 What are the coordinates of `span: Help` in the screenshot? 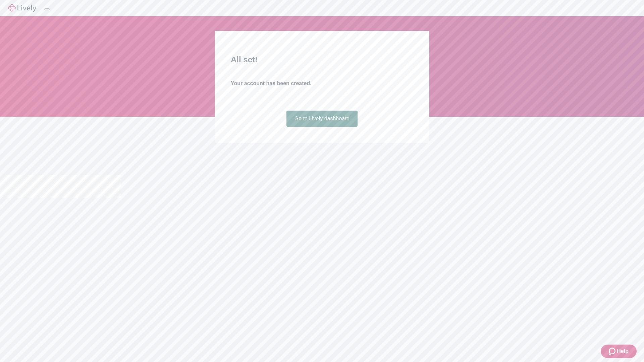 It's located at (623, 352).